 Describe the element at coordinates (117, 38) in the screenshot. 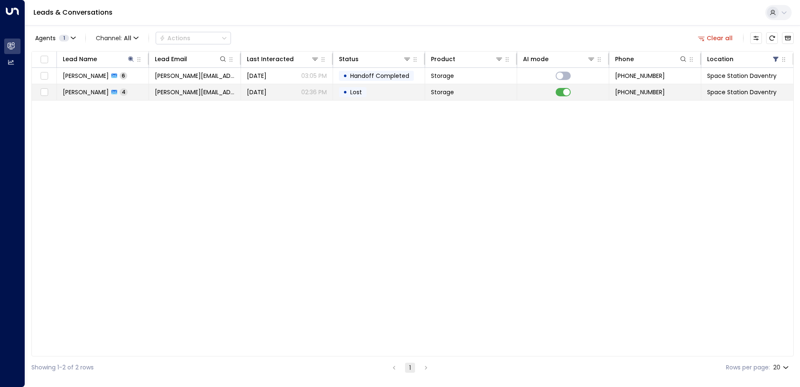

I see `span: Channel:` at that location.